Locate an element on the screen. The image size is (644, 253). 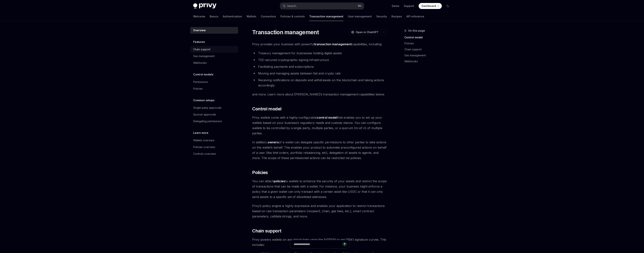
li: Facilitating payments and subscriptions is located at coordinates (320, 67).